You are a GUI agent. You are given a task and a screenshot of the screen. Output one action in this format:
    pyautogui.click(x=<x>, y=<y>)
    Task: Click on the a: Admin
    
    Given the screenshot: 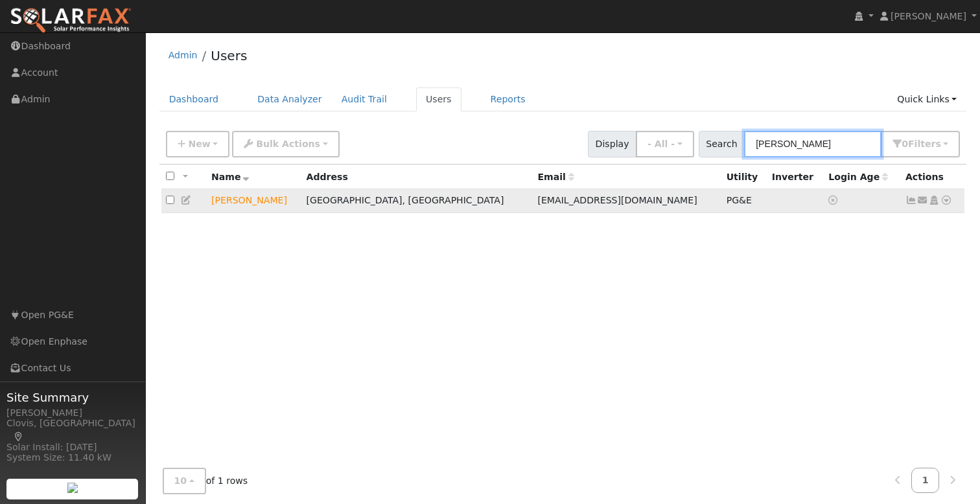 What is the action you would take?
    pyautogui.click(x=183, y=55)
    